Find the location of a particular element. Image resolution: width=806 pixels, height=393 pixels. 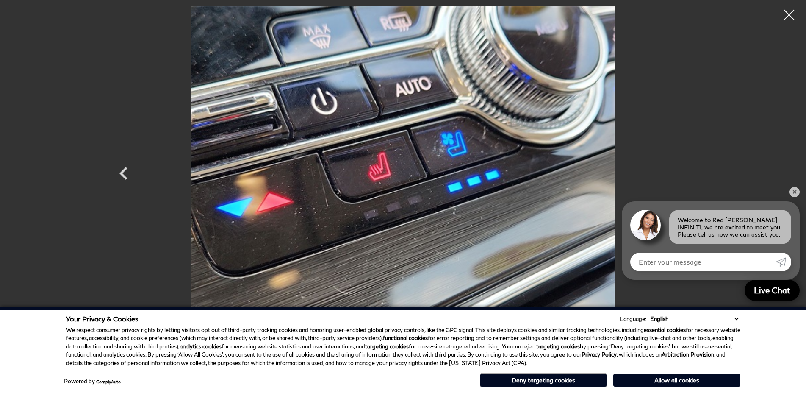

strong: analytics cookies is located at coordinates (200, 346).